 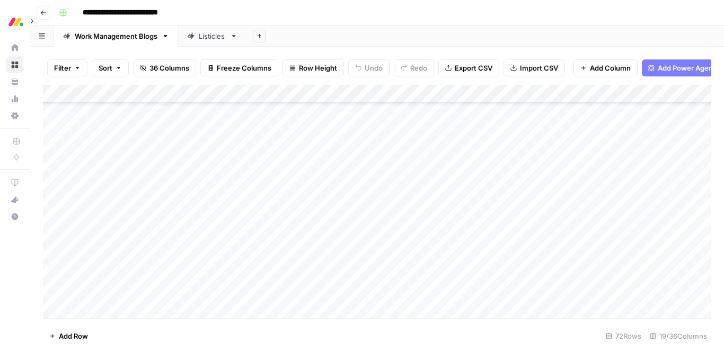 What do you see at coordinates (15, 22) in the screenshot?
I see `button: Workspace: Monday.com` at bounding box center [15, 22].